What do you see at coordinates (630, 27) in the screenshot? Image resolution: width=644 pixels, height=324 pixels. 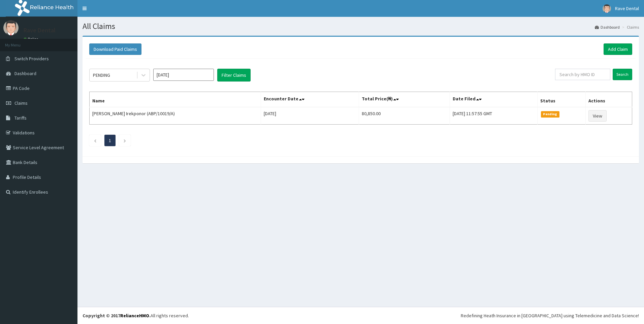 I see `li: Claims` at bounding box center [630, 27].